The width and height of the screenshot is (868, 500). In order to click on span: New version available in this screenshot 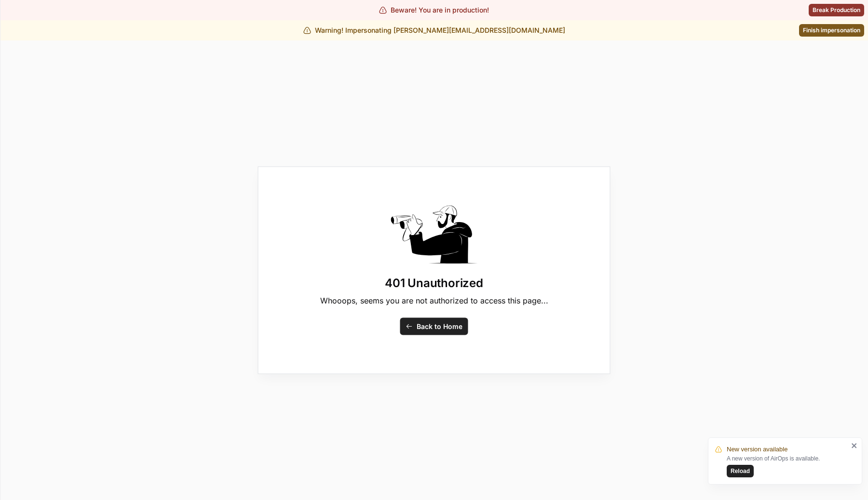, I will do `click(757, 450)`.